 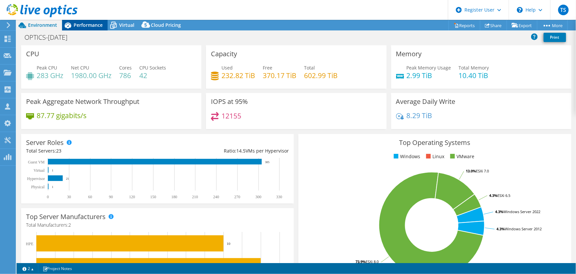 What do you see at coordinates (268, 162) in the screenshot?
I see `text: 305` at bounding box center [268, 162].